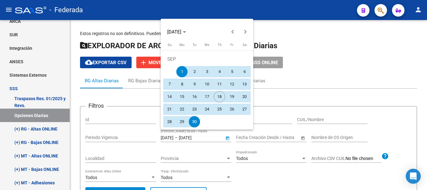  I want to click on span: 26, so click(232, 109).